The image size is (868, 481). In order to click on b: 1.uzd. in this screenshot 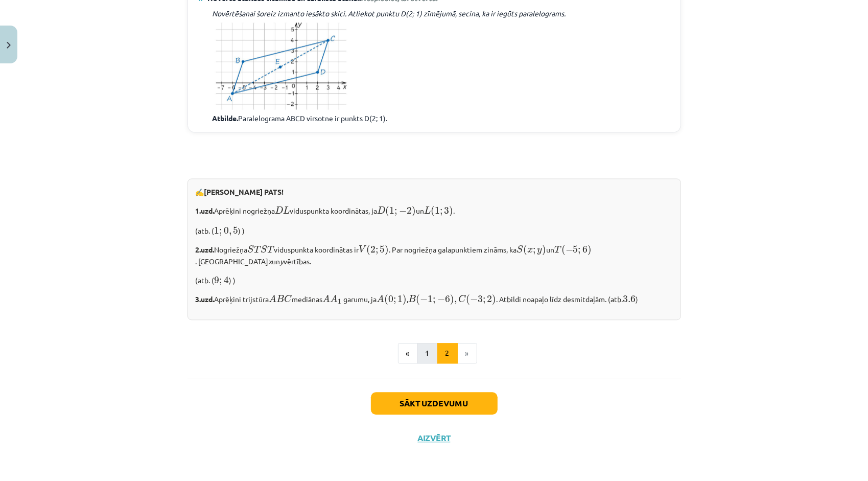, I will do `click(205, 211)`.